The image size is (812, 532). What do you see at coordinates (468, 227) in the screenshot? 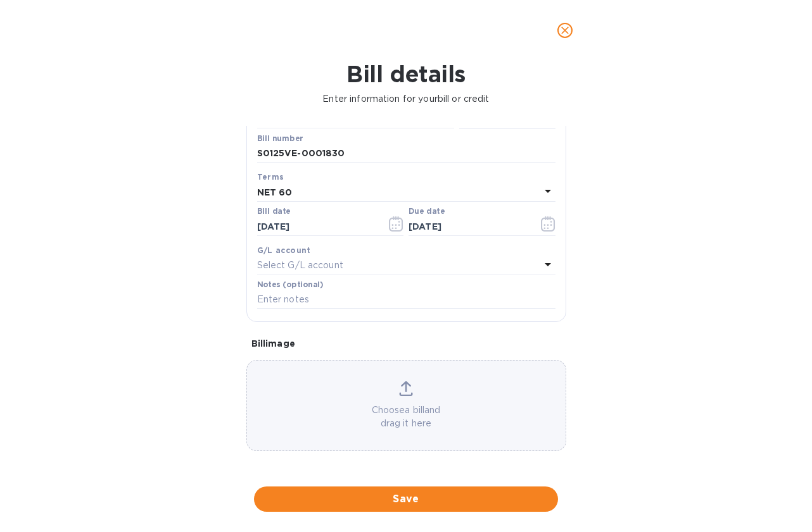
I see `input: Due date` at bounding box center [468, 227].